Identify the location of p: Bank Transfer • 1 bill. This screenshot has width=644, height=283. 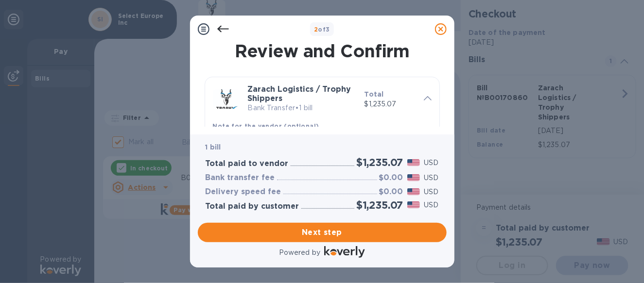
(302, 108).